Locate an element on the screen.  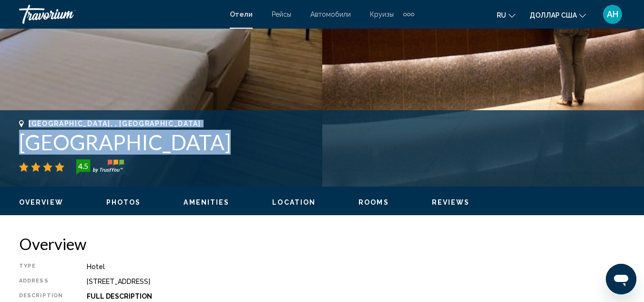
b: Full Description is located at coordinates (119, 296).